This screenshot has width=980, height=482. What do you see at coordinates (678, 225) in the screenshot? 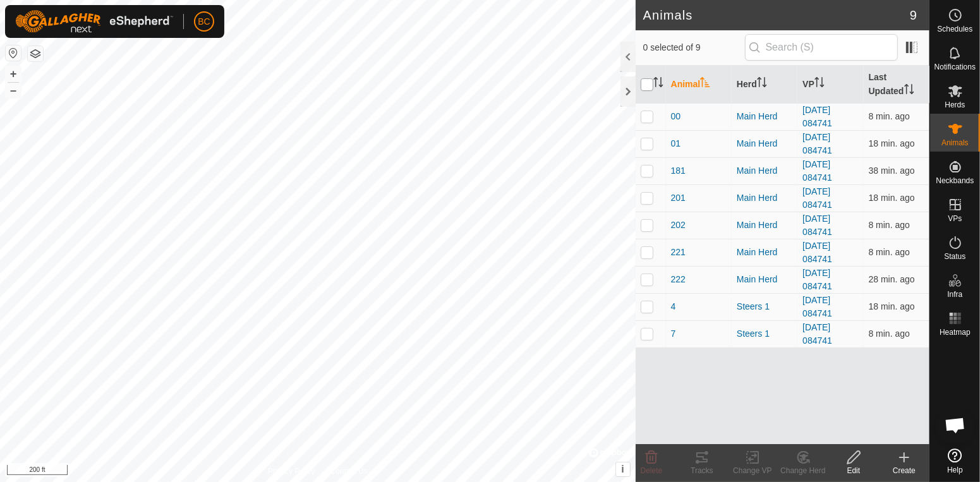
I see `span: 202` at bounding box center [678, 225].